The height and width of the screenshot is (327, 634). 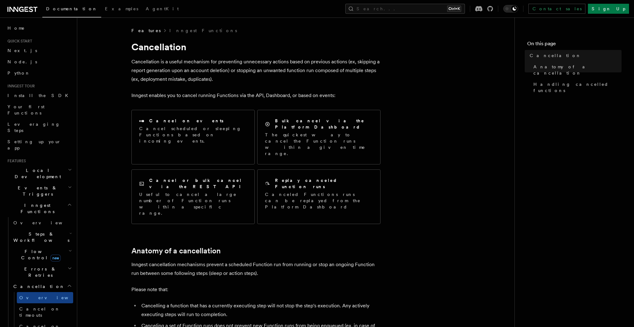 I want to click on span: Anatomy of a cancellation, so click(x=578, y=70).